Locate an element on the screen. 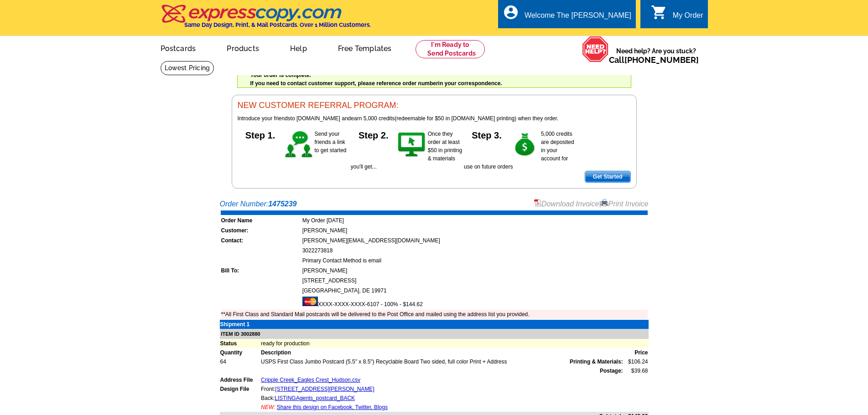  span: Introduce your friends is located at coordinates (264, 118).